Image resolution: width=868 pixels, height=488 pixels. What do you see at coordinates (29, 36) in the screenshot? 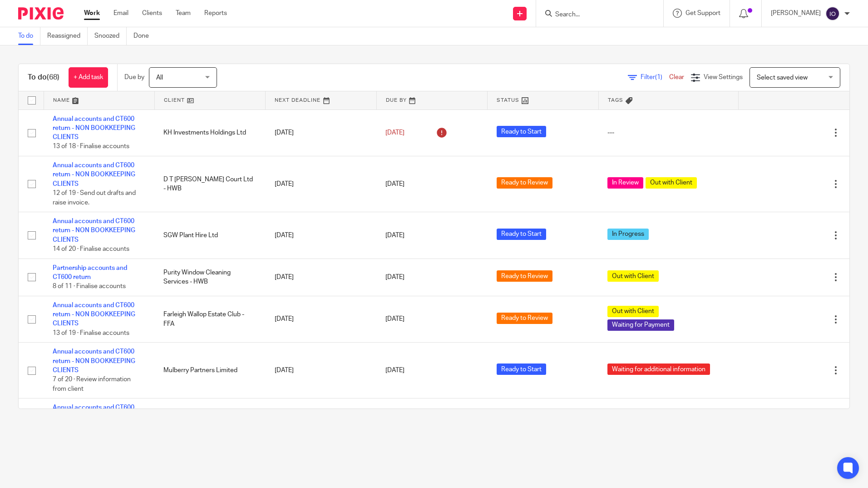
I see `a: To do` at bounding box center [29, 36].